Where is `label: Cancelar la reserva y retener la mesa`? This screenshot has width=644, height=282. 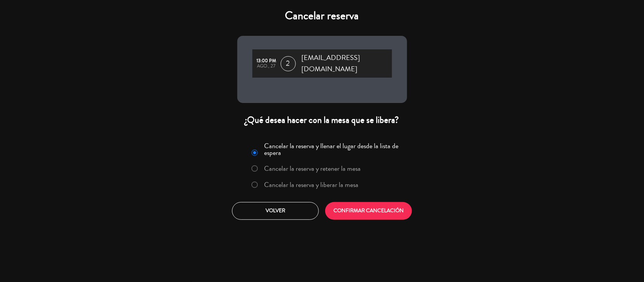 label: Cancelar la reserva y retener la mesa is located at coordinates (312, 168).